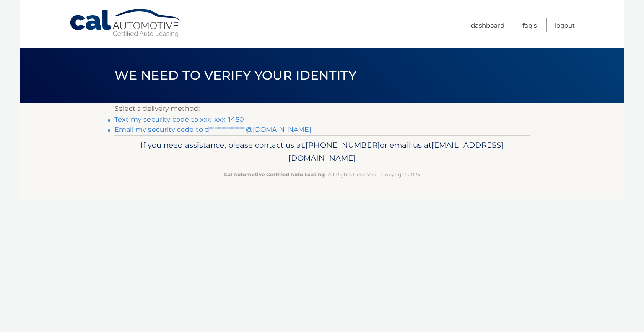 This screenshot has height=332, width=644. What do you see at coordinates (322, 108) in the screenshot?
I see `p: Select a delivery method:` at bounding box center [322, 108].